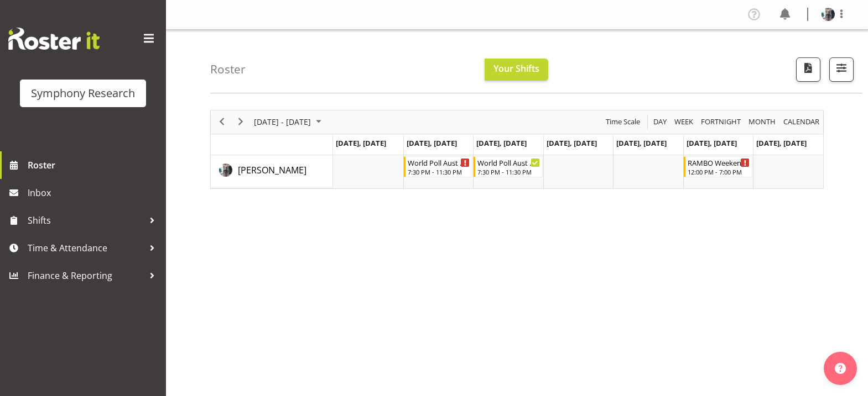 Image resolution: width=868 pixels, height=396 pixels. I want to click on div: next period, so click(241, 122).